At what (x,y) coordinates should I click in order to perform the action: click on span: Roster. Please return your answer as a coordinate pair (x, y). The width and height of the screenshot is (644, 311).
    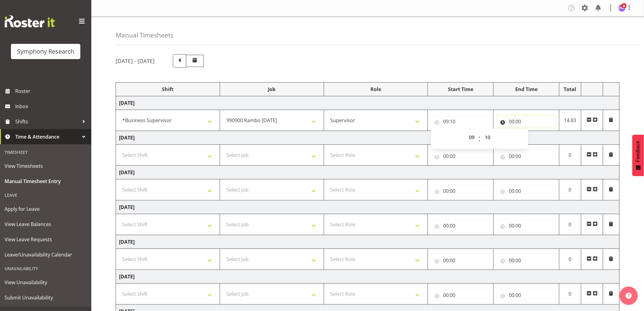
    Looking at the image, I should click on (52, 91).